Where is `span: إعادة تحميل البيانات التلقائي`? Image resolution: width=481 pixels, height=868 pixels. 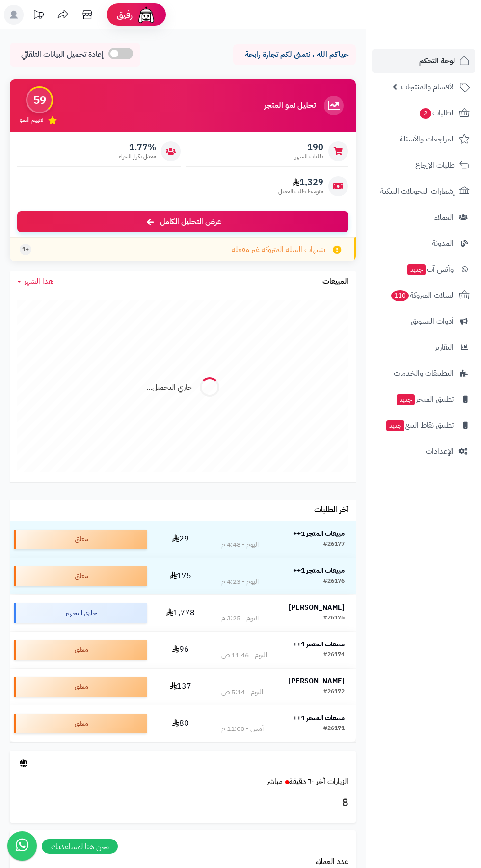 span: إعادة تحميل البيانات التلقائي is located at coordinates (62, 54).